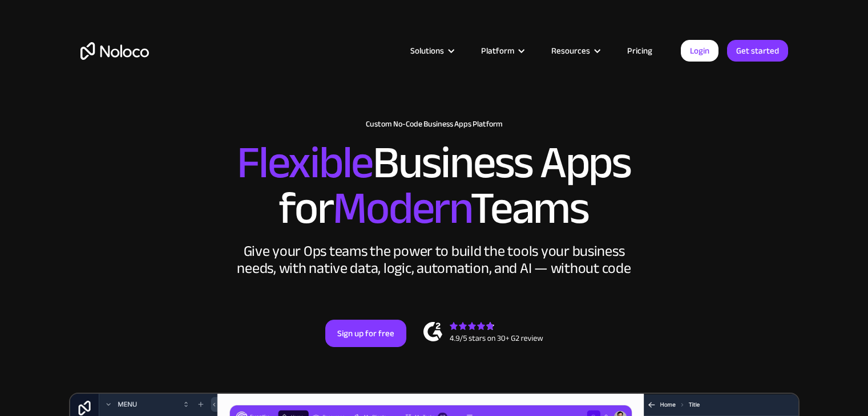 This screenshot has width=868, height=416. What do you see at coordinates (700, 51) in the screenshot?
I see `a: Login` at bounding box center [700, 51].